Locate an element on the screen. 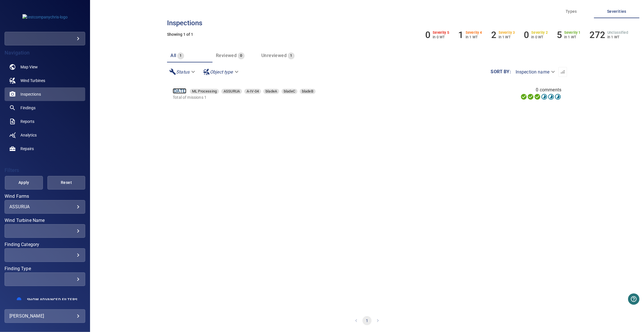 The image size is (644, 332). div: Wind Farms is located at coordinates (45, 207).